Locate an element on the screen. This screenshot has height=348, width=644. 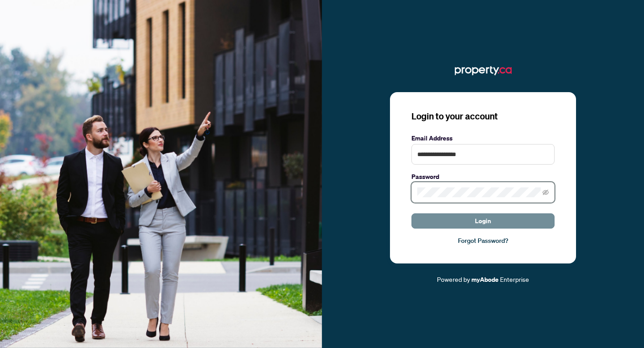
button: Login is located at coordinates (483, 221).